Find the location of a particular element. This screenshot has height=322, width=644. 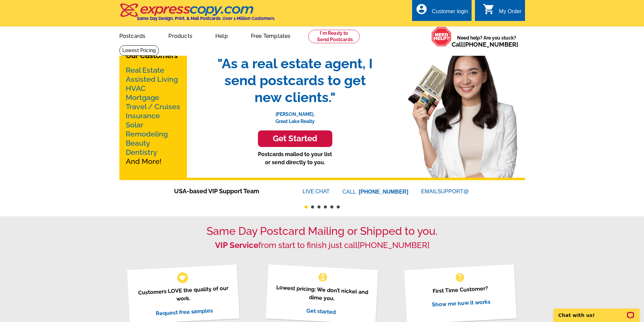

button: 3 of 6 is located at coordinates (319, 207).